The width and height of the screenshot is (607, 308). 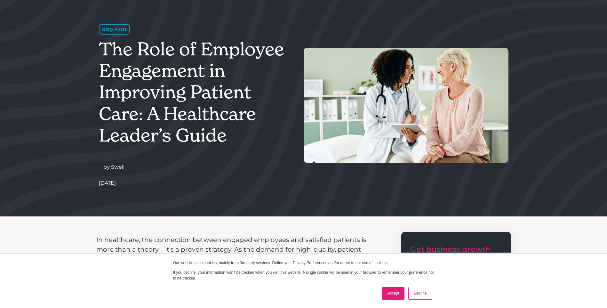 I want to click on p: If you decline, your information won’t be tracked when you visit this website. A single cookie wi..., so click(x=304, y=275).